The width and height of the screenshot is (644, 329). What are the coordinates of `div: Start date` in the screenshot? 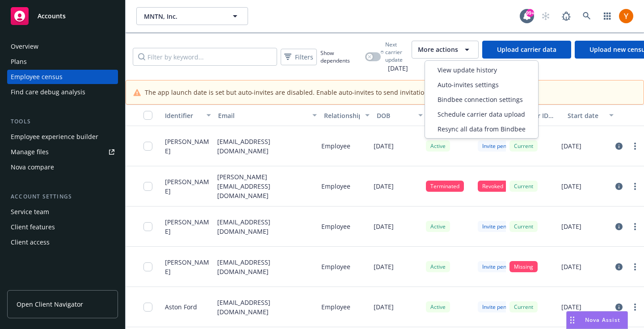 It's located at (585, 115).